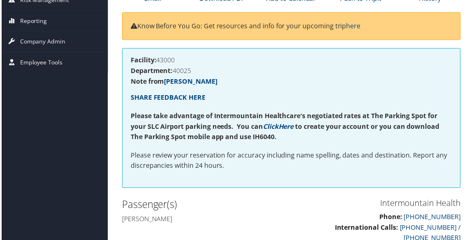  I want to click on p: Know Before You Go: Get resources and info for your upcoming trip, so click(291, 26).